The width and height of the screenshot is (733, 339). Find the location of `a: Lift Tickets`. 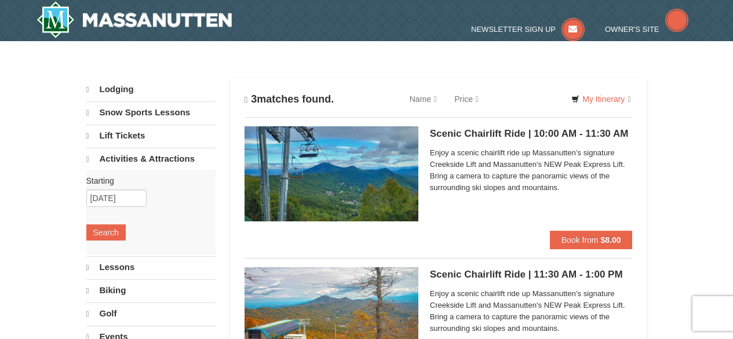

a: Lift Tickets is located at coordinates (151, 136).